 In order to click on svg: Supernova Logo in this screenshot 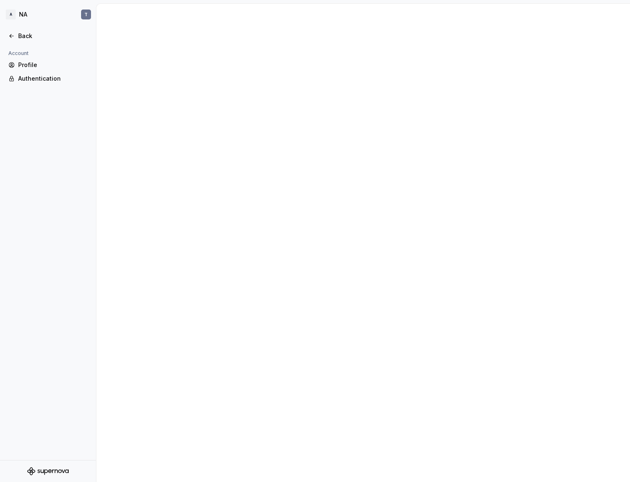, I will do `click(48, 471)`.